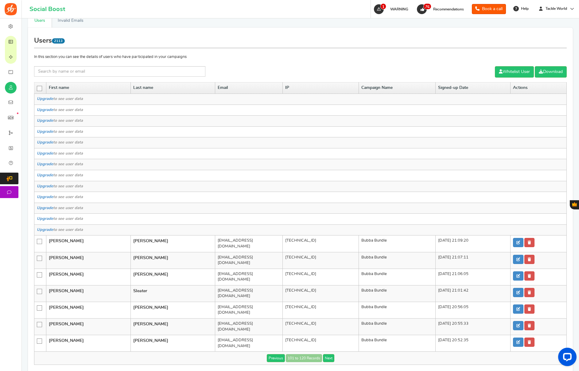 This screenshot has height=371, width=579. I want to click on span: Tackle World, so click(556, 9).